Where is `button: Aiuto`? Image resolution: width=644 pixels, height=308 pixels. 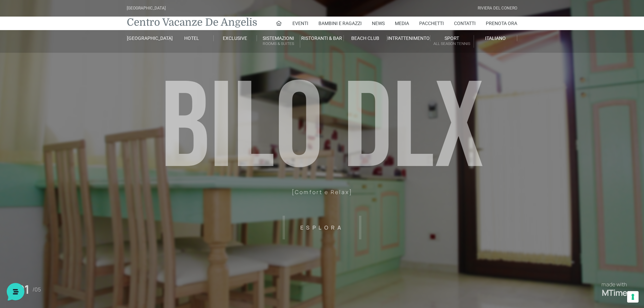 button: Aiuto is located at coordinates (109, 225).